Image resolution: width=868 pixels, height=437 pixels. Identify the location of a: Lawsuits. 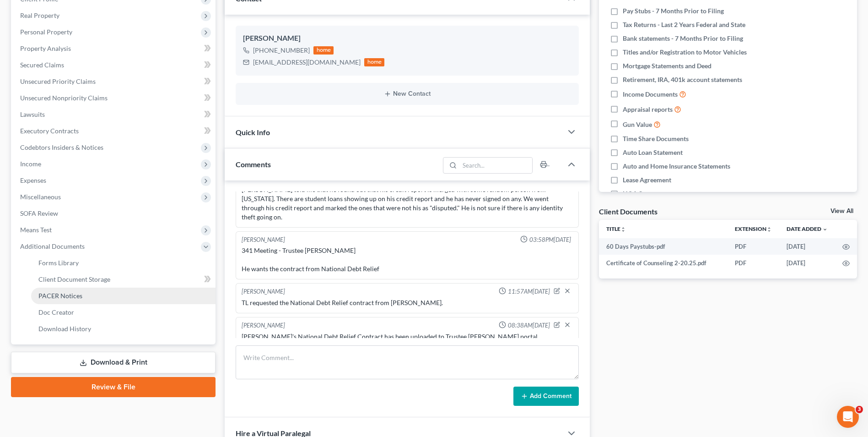
(114, 114).